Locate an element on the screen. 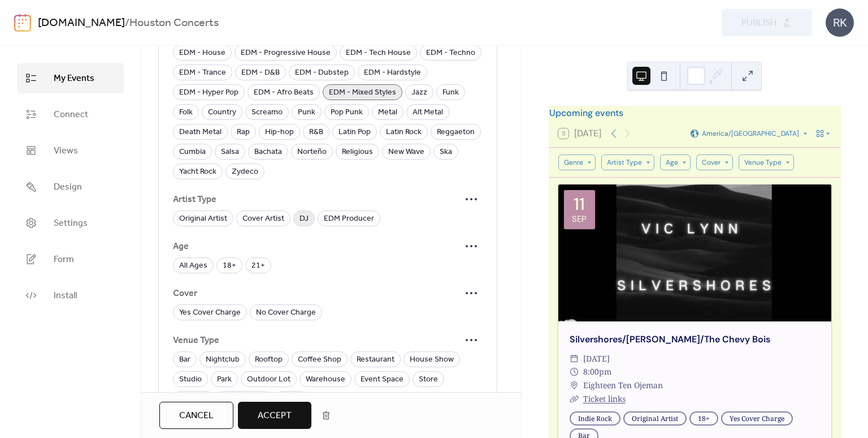 Image resolution: width=868 pixels, height=438 pixels. span: New Wave is located at coordinates (406, 152).